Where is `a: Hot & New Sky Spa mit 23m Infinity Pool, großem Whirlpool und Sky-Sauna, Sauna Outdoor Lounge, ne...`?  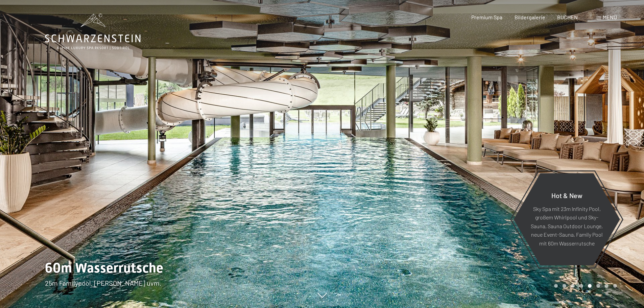 a: Hot & New Sky Spa mit 23m Infinity Pool, großem Whirlpool und Sky-Sauna, Sauna Outdoor Lounge, ne... is located at coordinates (567, 219).